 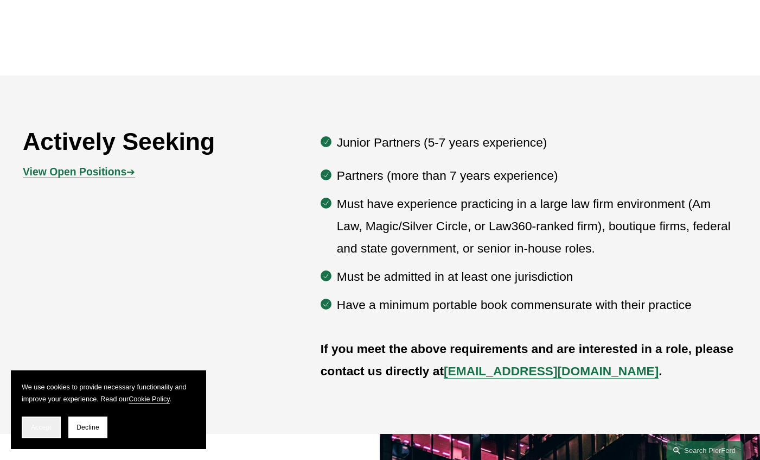 What do you see at coordinates (88, 427) in the screenshot?
I see `span: Decline` at bounding box center [88, 427].